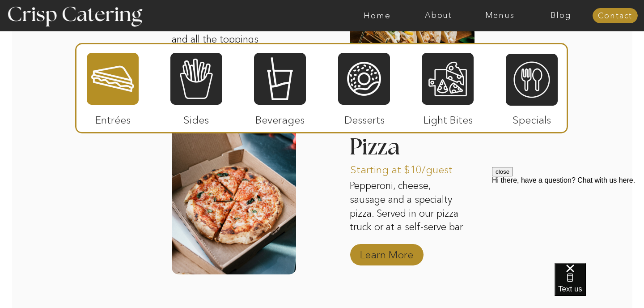  What do you see at coordinates (113, 118) in the screenshot?
I see `p: Entrées` at bounding box center [113, 118].